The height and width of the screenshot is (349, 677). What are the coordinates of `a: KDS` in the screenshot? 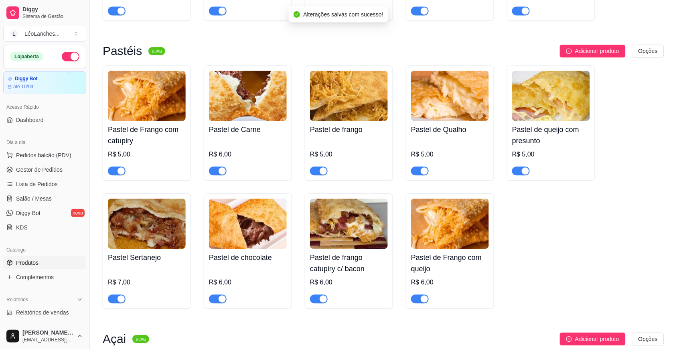 It's located at (45, 227).